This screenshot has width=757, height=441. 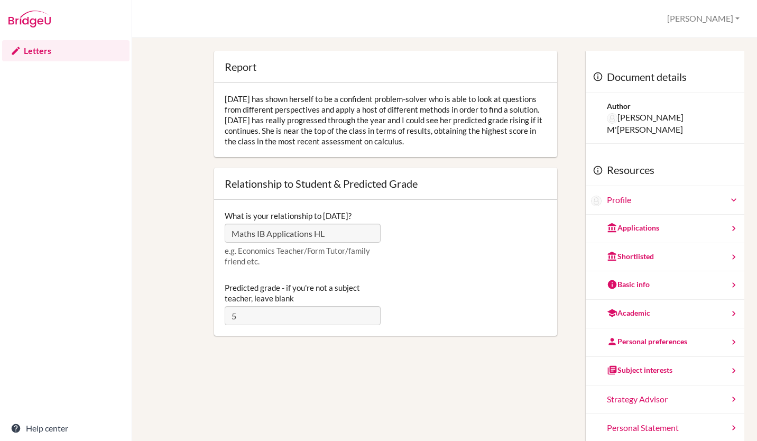 I want to click on div: Resources, so click(x=665, y=170).